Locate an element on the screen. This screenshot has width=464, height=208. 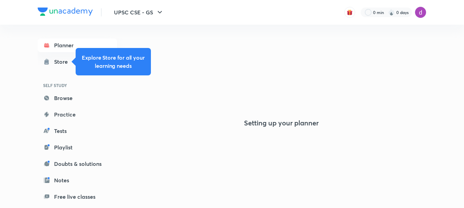
h6: SELF STUDY is located at coordinates (77, 85).